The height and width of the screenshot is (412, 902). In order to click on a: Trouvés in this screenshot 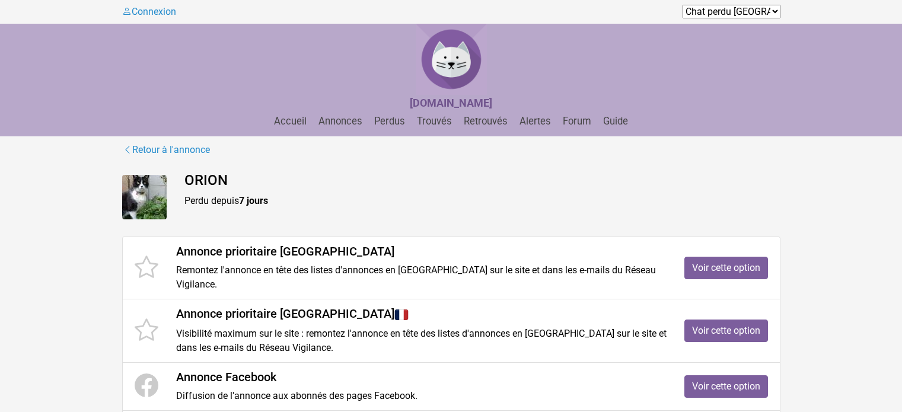, I will do `click(434, 121)`.